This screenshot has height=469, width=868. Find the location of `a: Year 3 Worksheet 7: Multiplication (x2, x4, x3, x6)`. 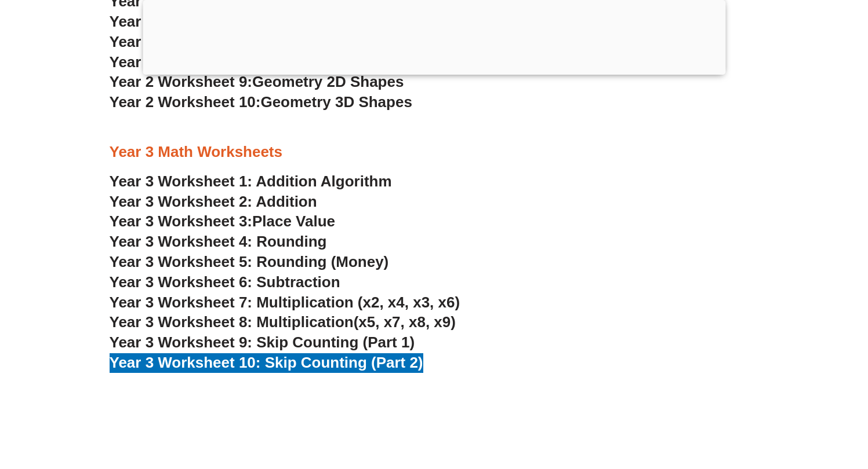

a: Year 3 Worksheet 7: Multiplication (x2, x4, x3, x6) is located at coordinates (285, 303).